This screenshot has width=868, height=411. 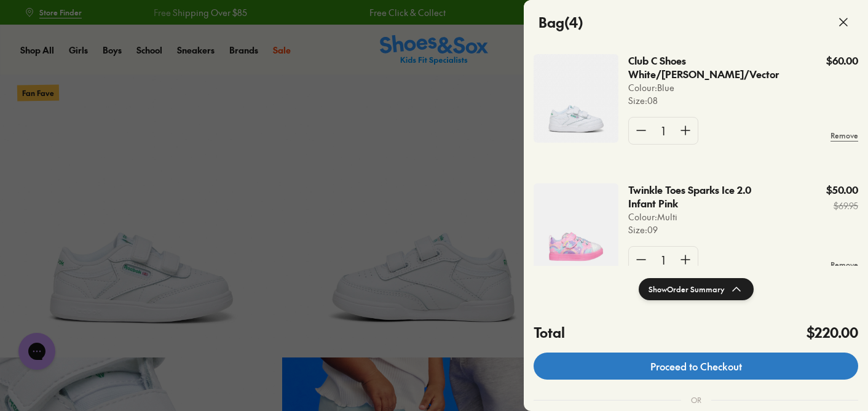 I want to click on p: $50.00, so click(x=842, y=190).